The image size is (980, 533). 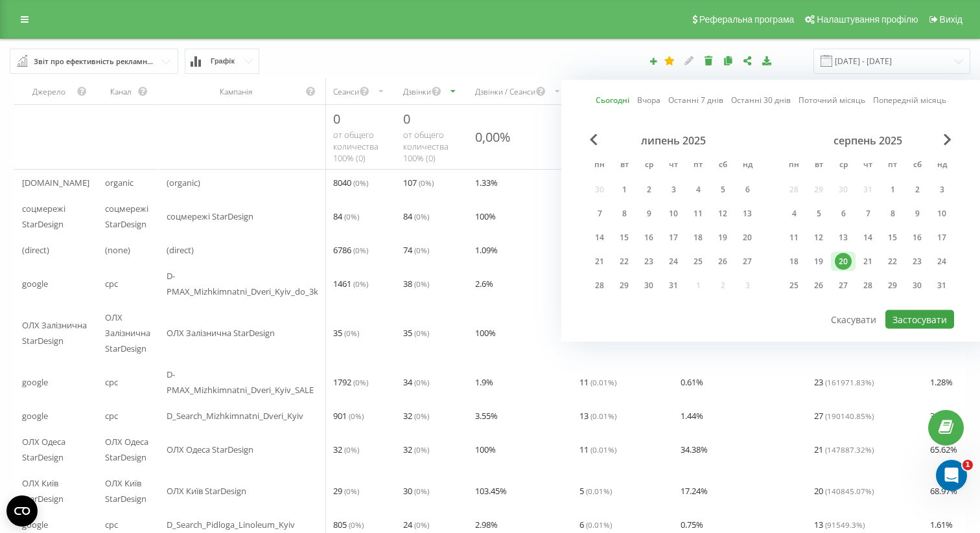 I want to click on div: Кампанія, so click(x=236, y=92).